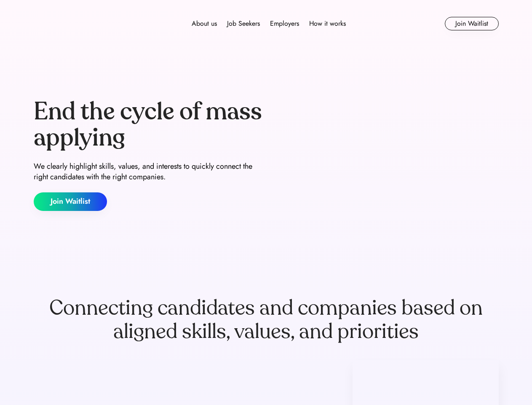 Image resolution: width=532 pixels, height=405 pixels. Describe the element at coordinates (266, 320) in the screenshot. I see `div: Connecting candidates and companies based on aligned skills, values, and priorities` at that location.